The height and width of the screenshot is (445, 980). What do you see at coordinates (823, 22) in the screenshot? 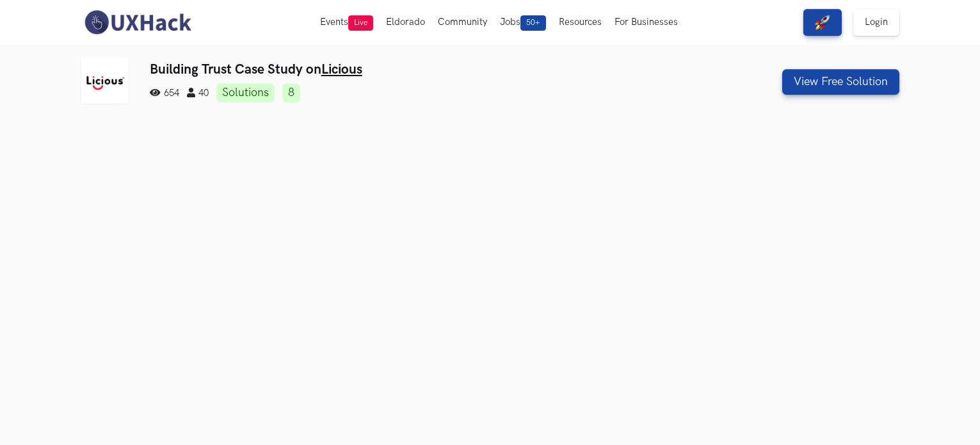
I see `img: rocket` at bounding box center [823, 22].